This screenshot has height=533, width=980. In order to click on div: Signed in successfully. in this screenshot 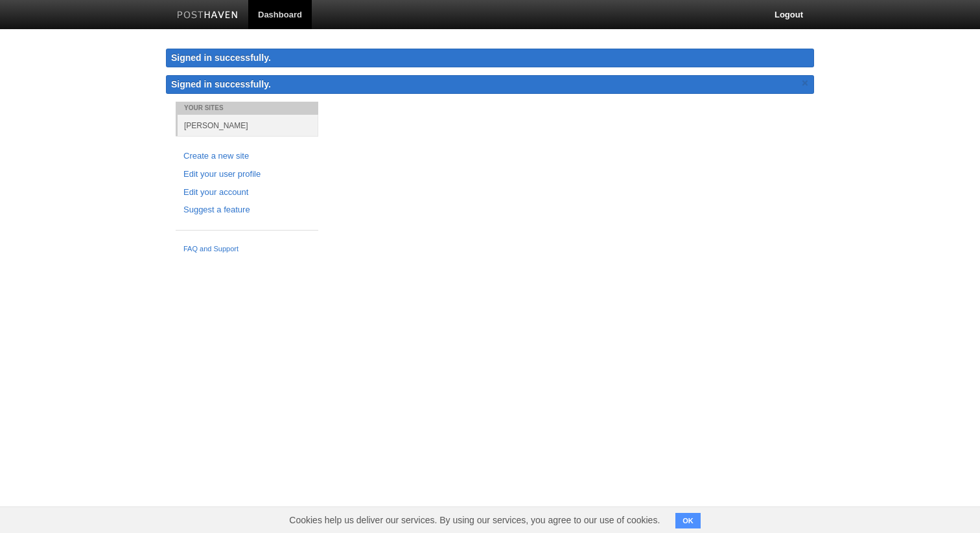, I will do `click(490, 58)`.